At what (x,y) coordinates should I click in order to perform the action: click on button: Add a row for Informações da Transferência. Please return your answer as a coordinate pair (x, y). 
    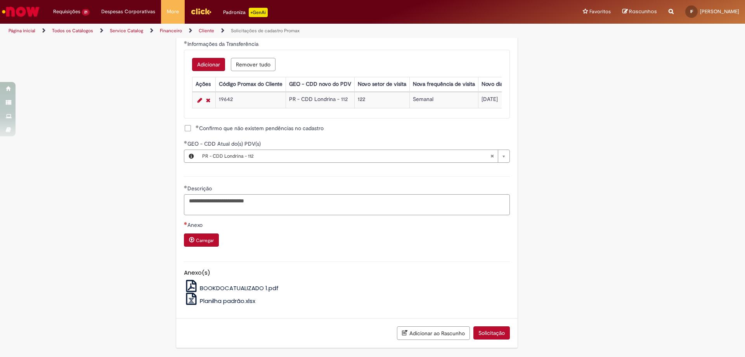
    Looking at the image, I should click on (208, 64).